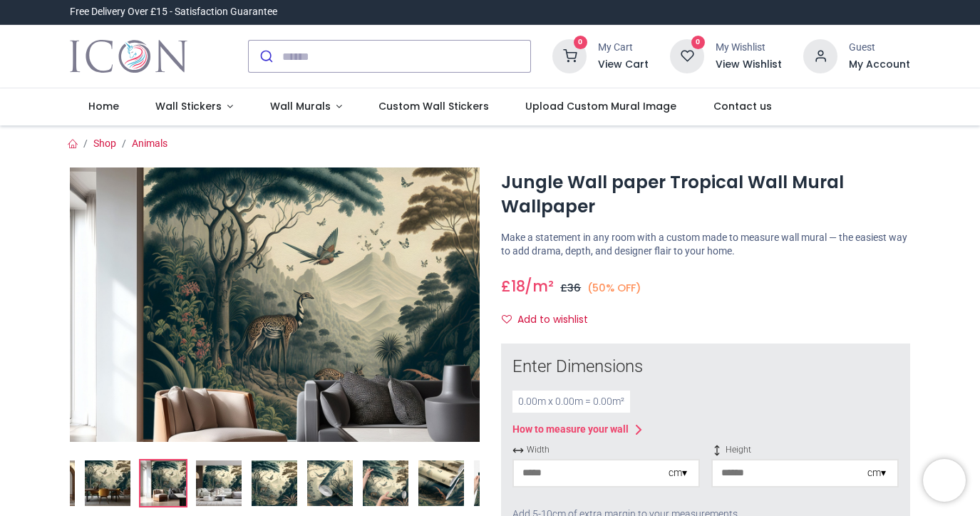 The height and width of the screenshot is (516, 980). I want to click on span: Height, so click(805, 450).